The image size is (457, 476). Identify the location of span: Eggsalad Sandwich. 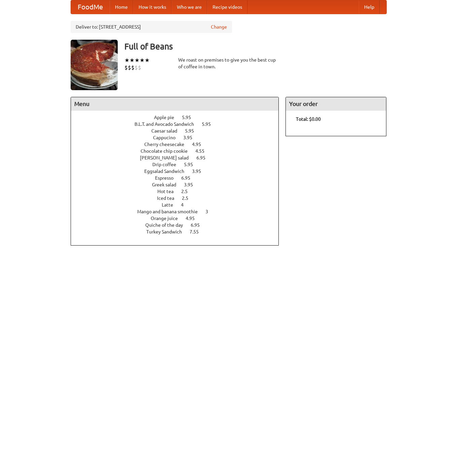
(167, 172).